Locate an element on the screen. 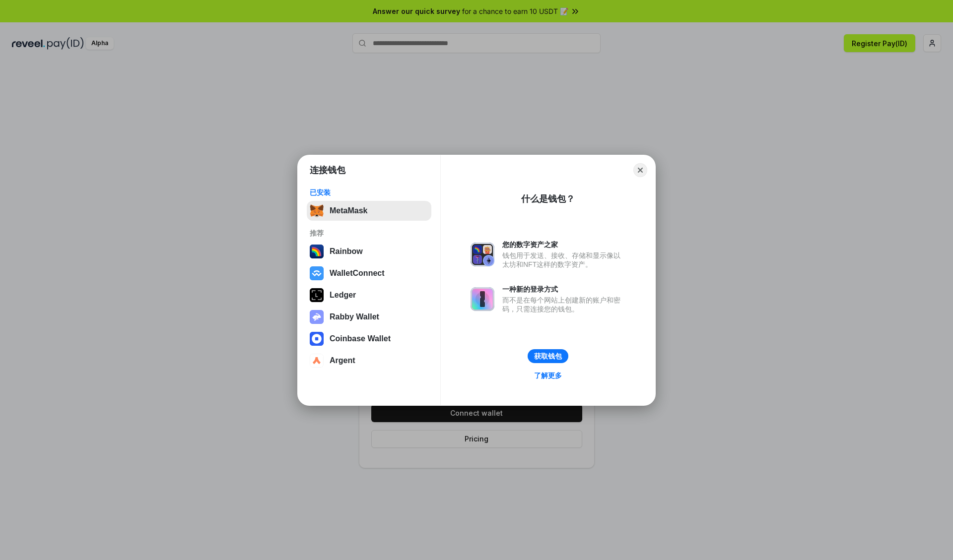 This screenshot has width=953, height=560. button: MetaMask is located at coordinates (369, 211).